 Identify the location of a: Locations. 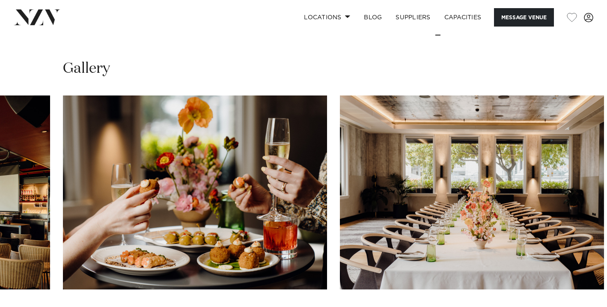
(327, 17).